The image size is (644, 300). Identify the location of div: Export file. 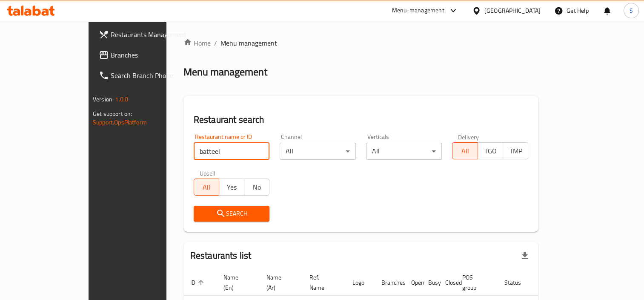
(525, 256).